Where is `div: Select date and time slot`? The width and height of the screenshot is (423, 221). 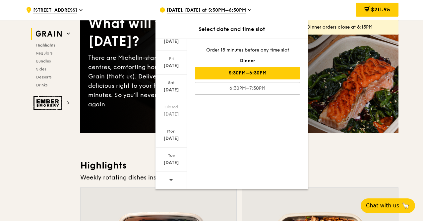 div: Select date and time slot is located at coordinates (232, 29).